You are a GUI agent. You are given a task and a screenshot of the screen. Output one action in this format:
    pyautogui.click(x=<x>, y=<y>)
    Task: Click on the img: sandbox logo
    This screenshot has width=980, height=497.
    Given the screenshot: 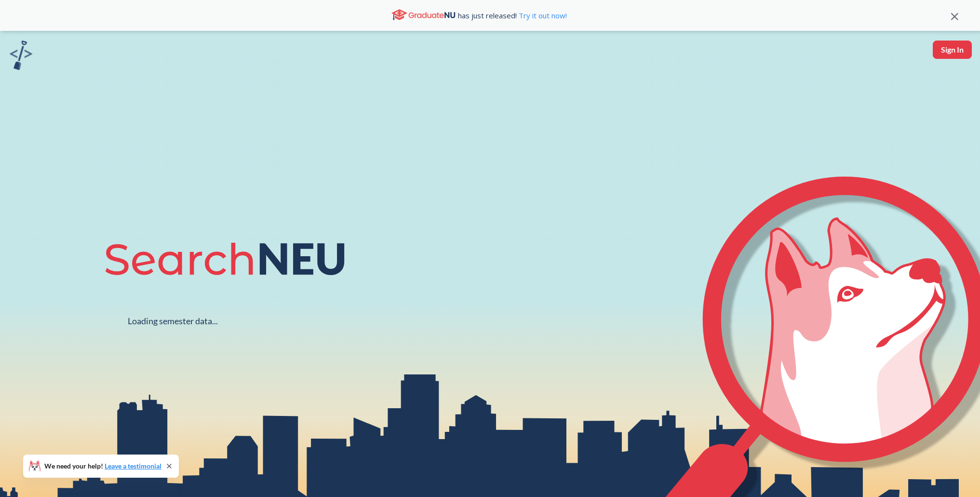 What is the action you would take?
    pyautogui.click(x=21, y=55)
    